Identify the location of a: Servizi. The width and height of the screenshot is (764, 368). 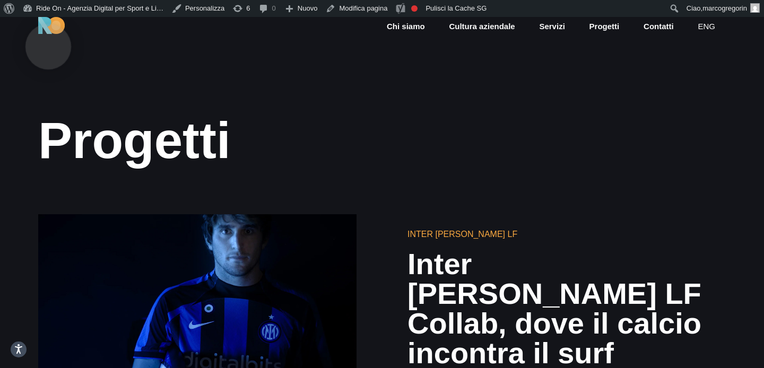
(552, 27).